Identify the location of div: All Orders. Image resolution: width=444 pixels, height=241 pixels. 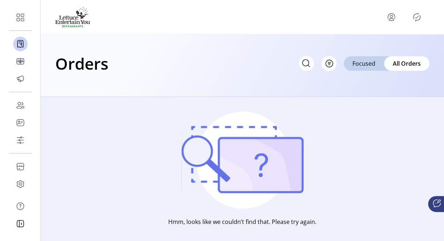
(407, 64).